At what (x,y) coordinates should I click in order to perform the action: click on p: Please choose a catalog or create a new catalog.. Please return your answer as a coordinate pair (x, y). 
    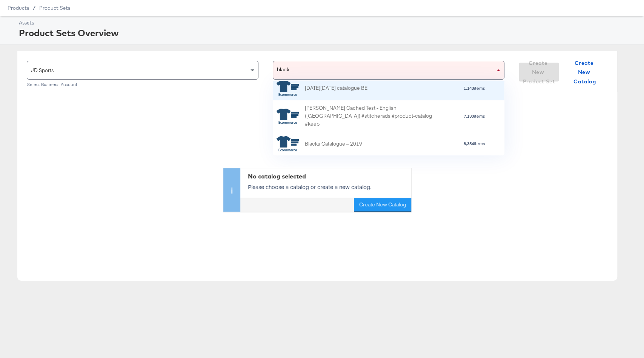
    Looking at the image, I should click on (328, 187).